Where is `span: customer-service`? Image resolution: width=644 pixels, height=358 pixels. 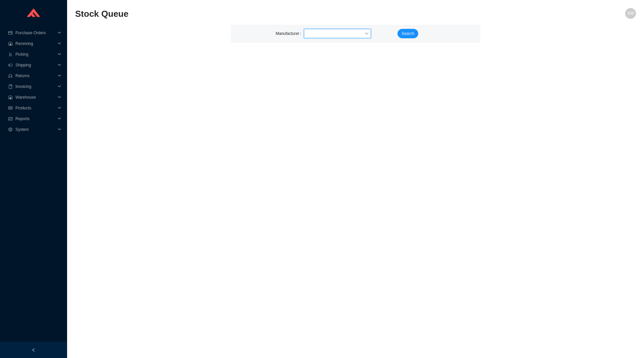
span: customer-service is located at coordinates (11, 76).